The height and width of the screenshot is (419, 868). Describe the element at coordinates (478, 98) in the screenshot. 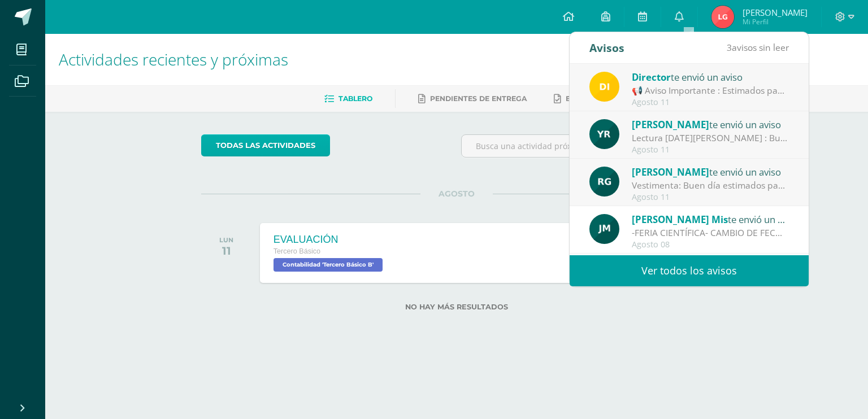

I see `span: Pendientes de entrega` at that location.